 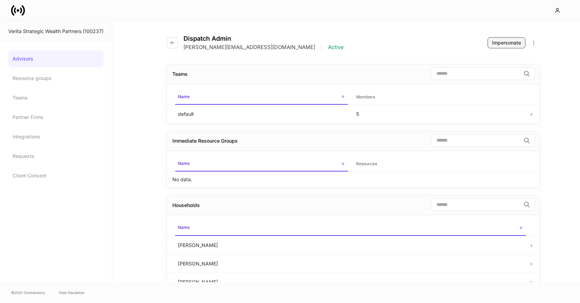 What do you see at coordinates (28, 292) in the screenshot?
I see `span: © 2025 OneAdvisory` at bounding box center [28, 292].